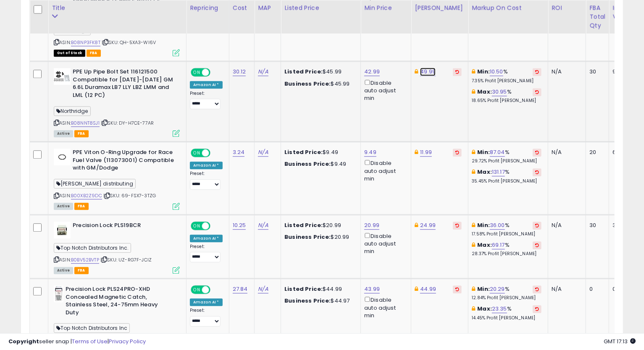  Describe the element at coordinates (426, 152) in the screenshot. I see `a: 11.99` at that location.